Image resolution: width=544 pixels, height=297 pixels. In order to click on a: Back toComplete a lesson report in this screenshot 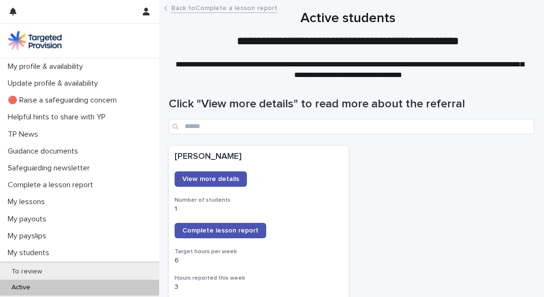, I will do `click(224, 7)`.